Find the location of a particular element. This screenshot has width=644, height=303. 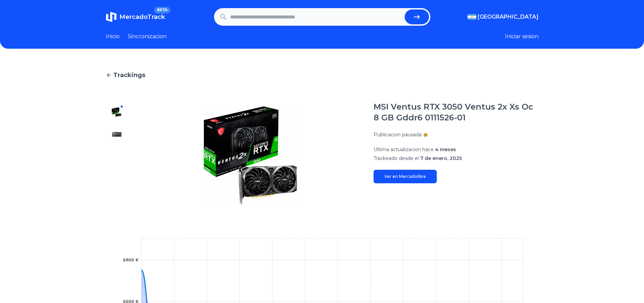

button: Iniciar sesion is located at coordinates (521, 36).